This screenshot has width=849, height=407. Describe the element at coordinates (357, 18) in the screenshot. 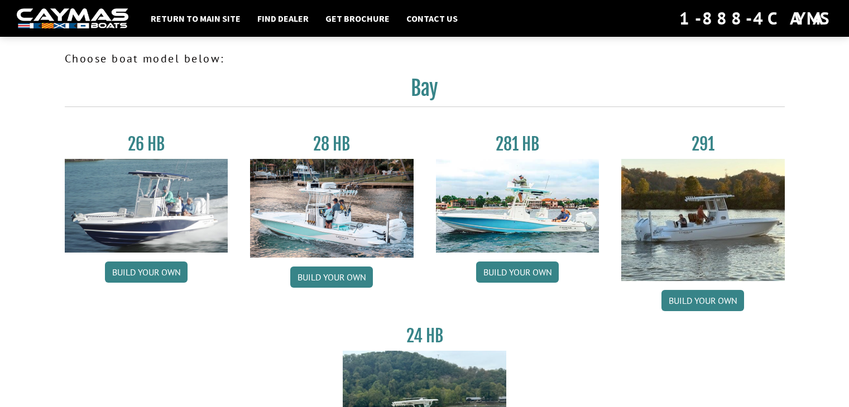

I see `a: Get Brochure` at that location.